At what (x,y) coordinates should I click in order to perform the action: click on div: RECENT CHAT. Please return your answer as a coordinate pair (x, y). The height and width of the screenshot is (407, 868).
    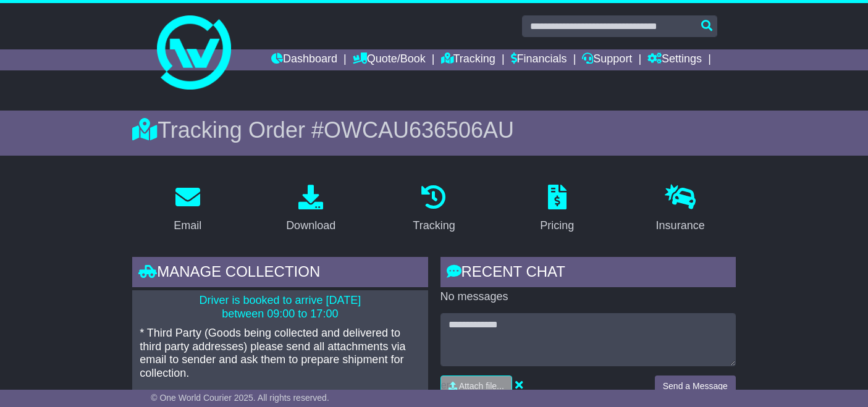
    Looking at the image, I should click on (588, 274).